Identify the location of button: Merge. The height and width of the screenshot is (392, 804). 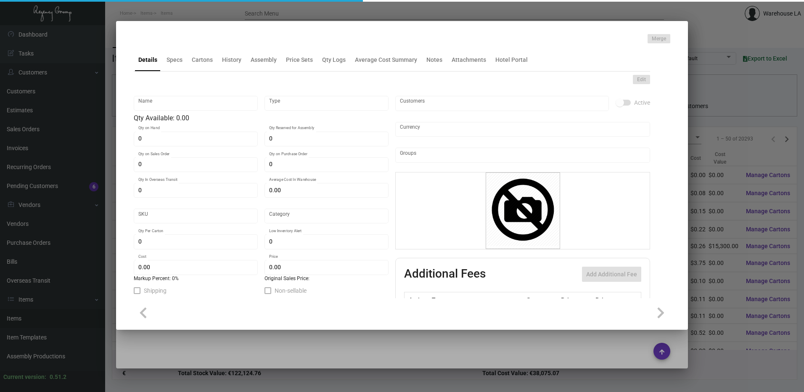
(659, 39).